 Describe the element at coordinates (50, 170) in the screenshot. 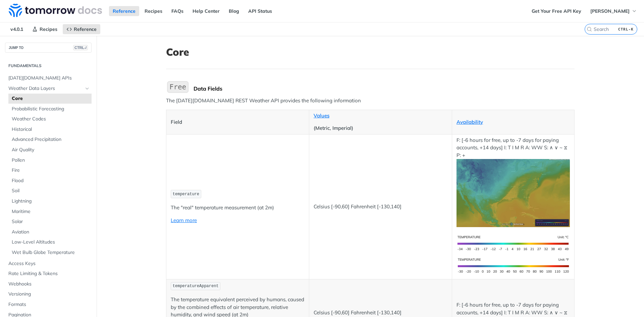

I see `a: Fire` at that location.